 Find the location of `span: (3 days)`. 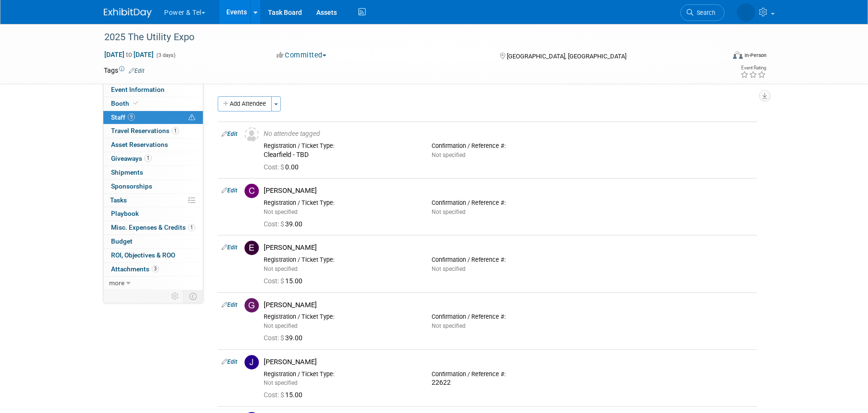

span: (3 days) is located at coordinates (166, 55).